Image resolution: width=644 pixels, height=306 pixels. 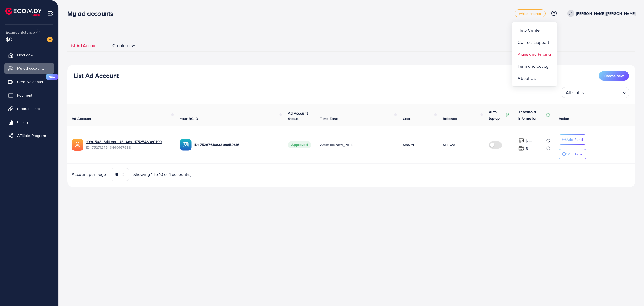 What do you see at coordinates (9, 39) in the screenshot?
I see `span: $0` at bounding box center [9, 39].